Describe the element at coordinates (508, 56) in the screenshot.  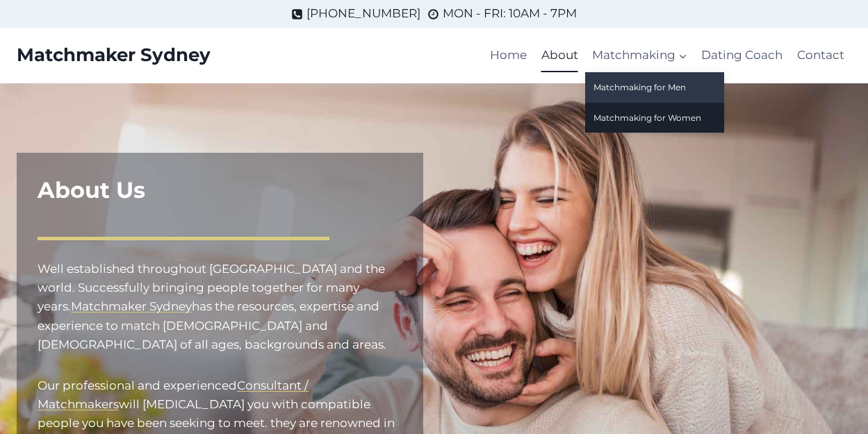
I see `a: Home` at that location.